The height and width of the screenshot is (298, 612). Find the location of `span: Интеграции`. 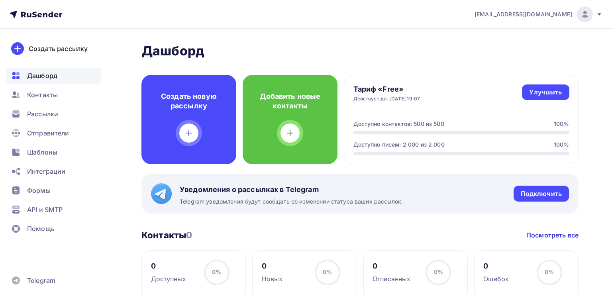

span: Интеграции is located at coordinates (46, 171).